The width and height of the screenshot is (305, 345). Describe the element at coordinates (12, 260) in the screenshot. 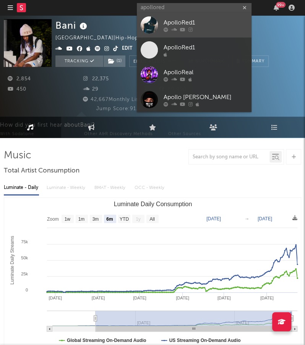

I see `text: Luminate Daily Streams` at that location.